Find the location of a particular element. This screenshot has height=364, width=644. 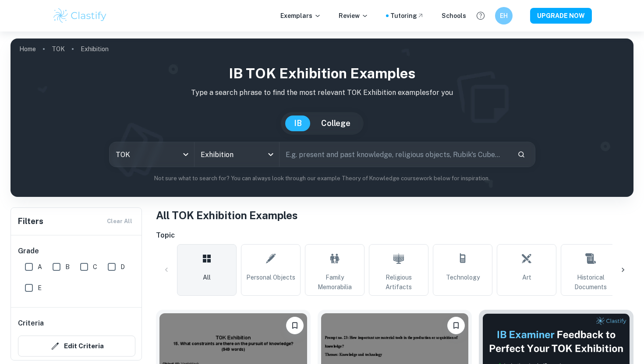

h6: Grade is located at coordinates (77, 251).